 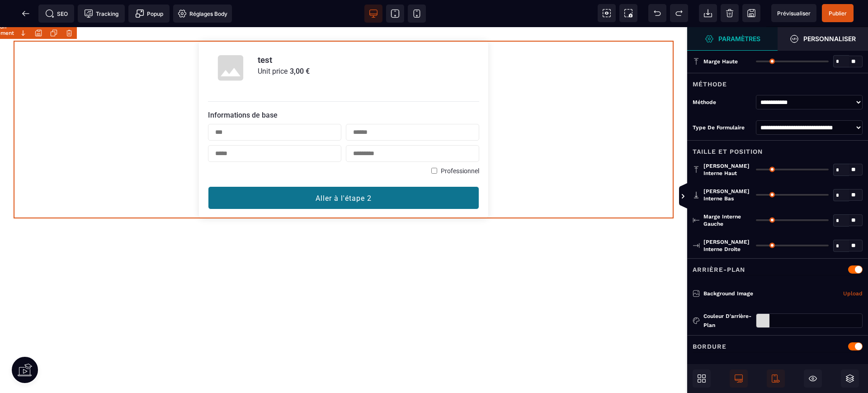 What do you see at coordinates (701, 379) in the screenshot?
I see `span: Ouvrir les blocs` at bounding box center [701, 379].